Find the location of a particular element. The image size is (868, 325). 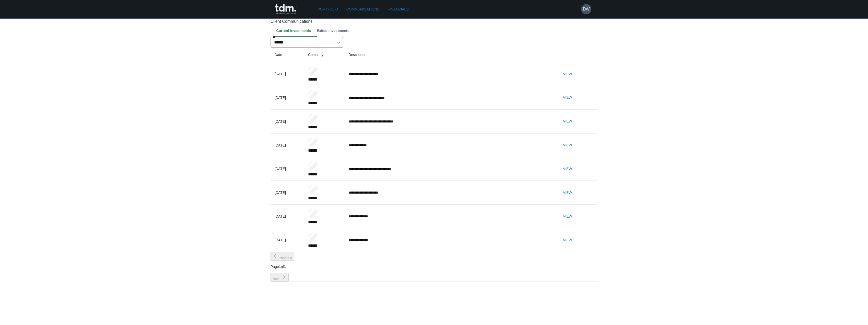

a: Financials is located at coordinates (398, 9).